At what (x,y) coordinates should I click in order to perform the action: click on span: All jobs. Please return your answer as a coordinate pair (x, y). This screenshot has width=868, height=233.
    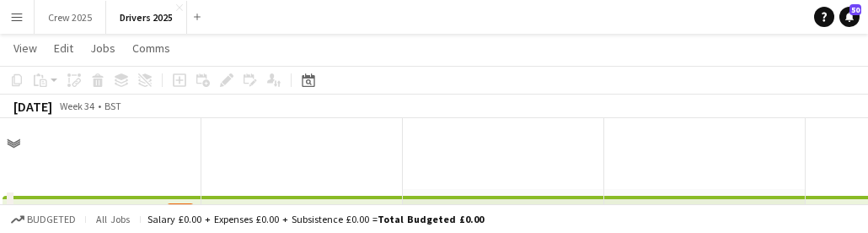
    Looking at the image, I should click on (113, 219).